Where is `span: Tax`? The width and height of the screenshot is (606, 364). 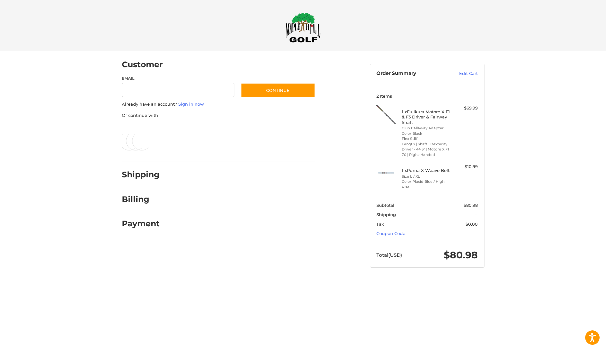
span: Tax is located at coordinates (380, 224).